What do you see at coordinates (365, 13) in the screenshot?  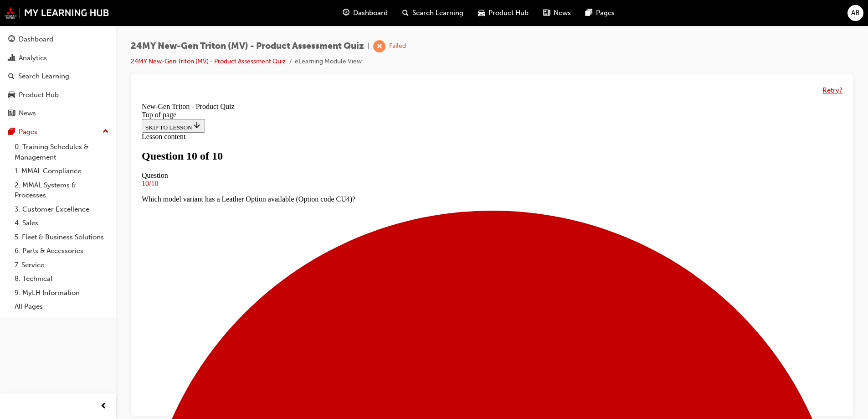 I see `a: guage-iconDashboard` at bounding box center [365, 13].